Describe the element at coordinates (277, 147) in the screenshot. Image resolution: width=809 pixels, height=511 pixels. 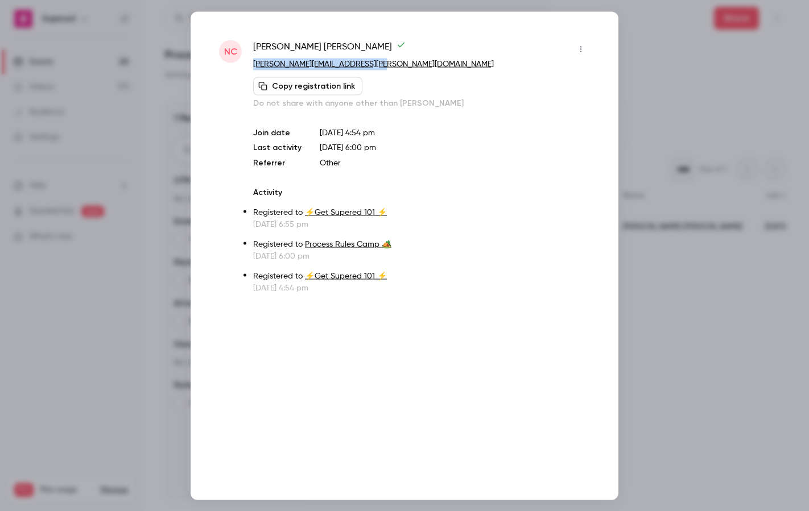
I see `p: Last activity` at that location.